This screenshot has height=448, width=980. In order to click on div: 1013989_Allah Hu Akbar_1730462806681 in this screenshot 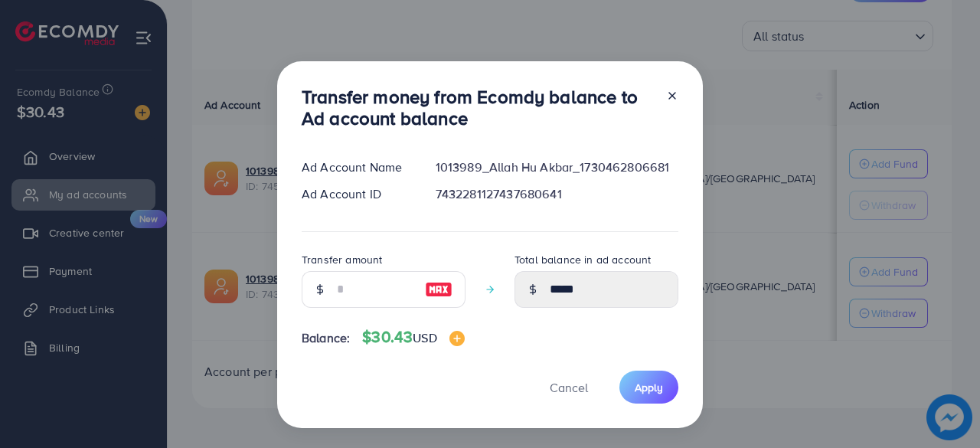, I will do `click(557, 167)`.